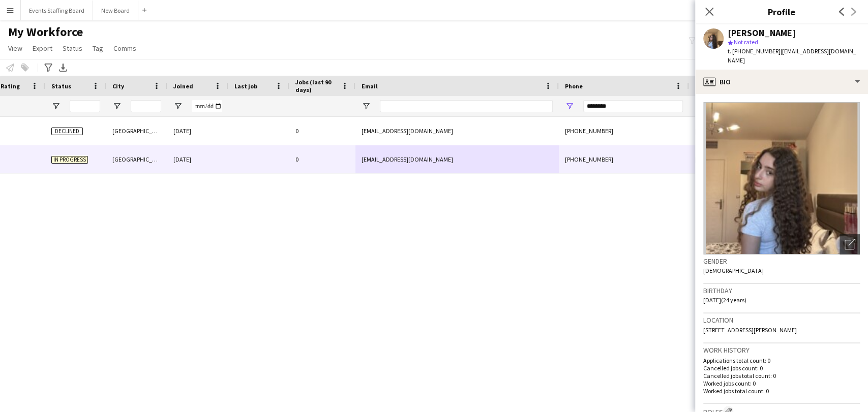 This screenshot has width=868, height=412. Describe the element at coordinates (781, 320) in the screenshot. I see `h3: Location` at that location.